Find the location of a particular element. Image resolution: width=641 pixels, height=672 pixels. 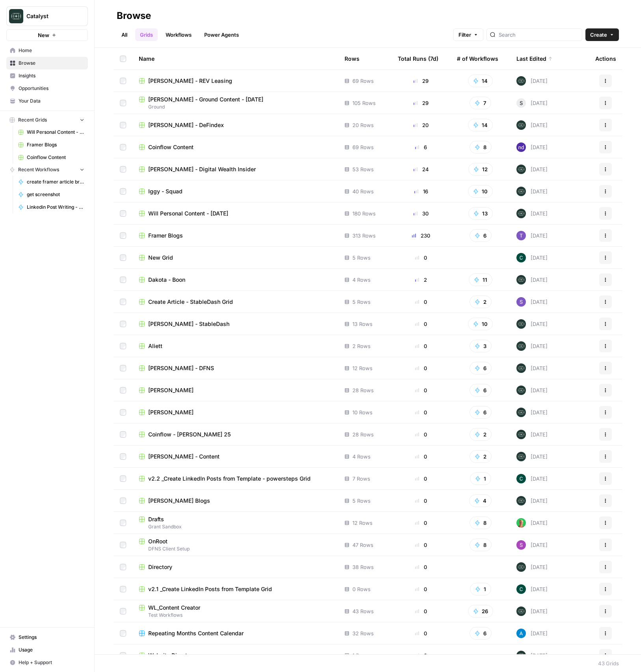

span: DFNS Client Setup is located at coordinates (235, 548).